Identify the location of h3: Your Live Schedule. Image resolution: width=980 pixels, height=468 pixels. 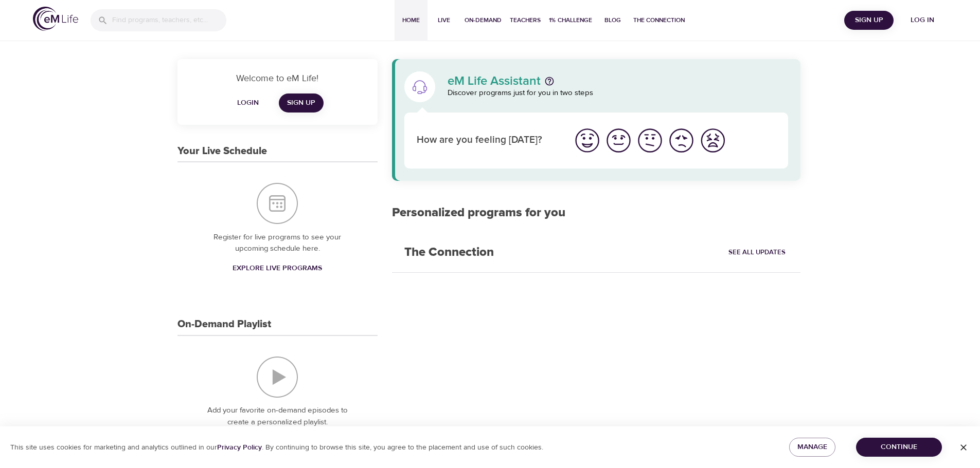
(222, 151).